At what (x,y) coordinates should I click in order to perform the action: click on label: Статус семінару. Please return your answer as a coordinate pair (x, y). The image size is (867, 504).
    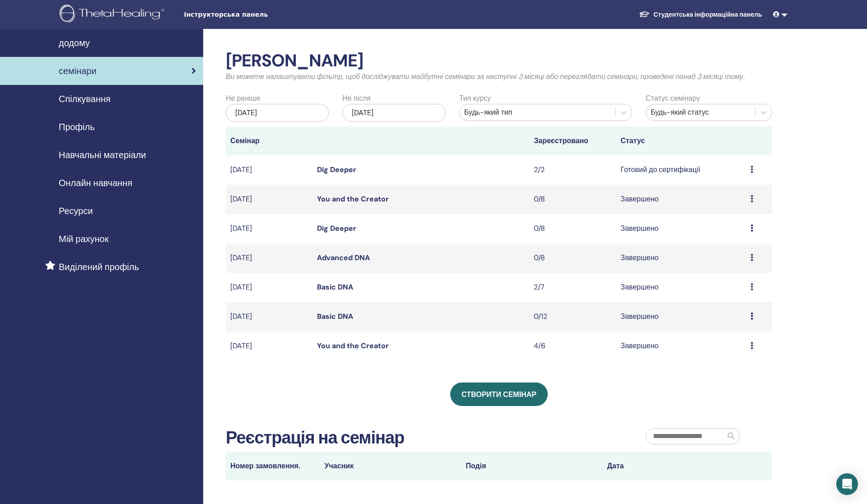
    Looking at the image, I should click on (673, 99).